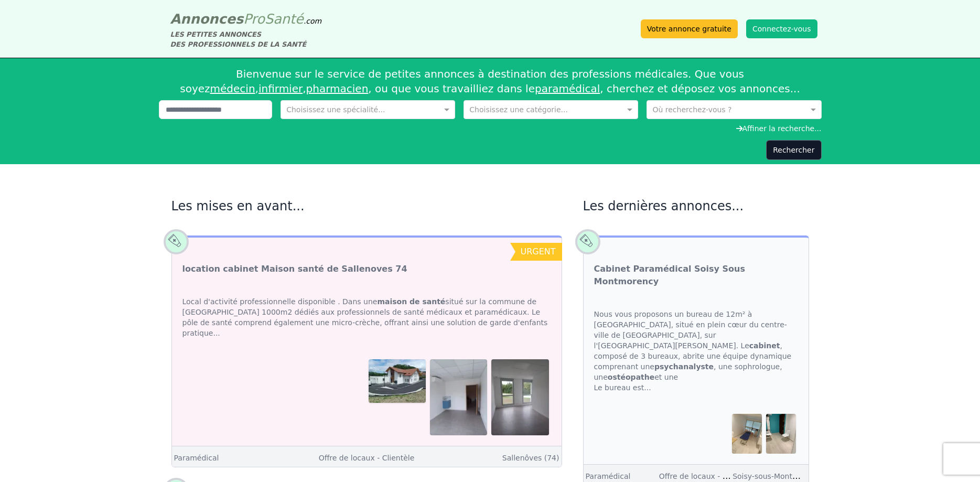  I want to click on a: Cabinet Paramédical Soisy Sous Montmorency, so click(696, 275).